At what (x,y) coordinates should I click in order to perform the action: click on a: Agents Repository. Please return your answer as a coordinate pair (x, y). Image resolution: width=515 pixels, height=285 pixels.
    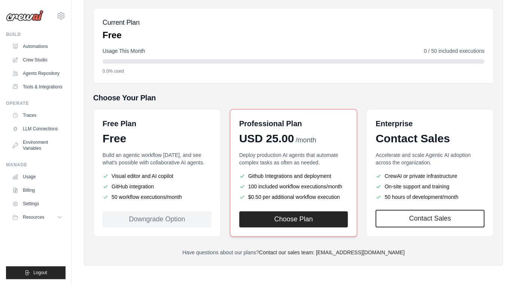
    Looking at the image, I should click on (37, 73).